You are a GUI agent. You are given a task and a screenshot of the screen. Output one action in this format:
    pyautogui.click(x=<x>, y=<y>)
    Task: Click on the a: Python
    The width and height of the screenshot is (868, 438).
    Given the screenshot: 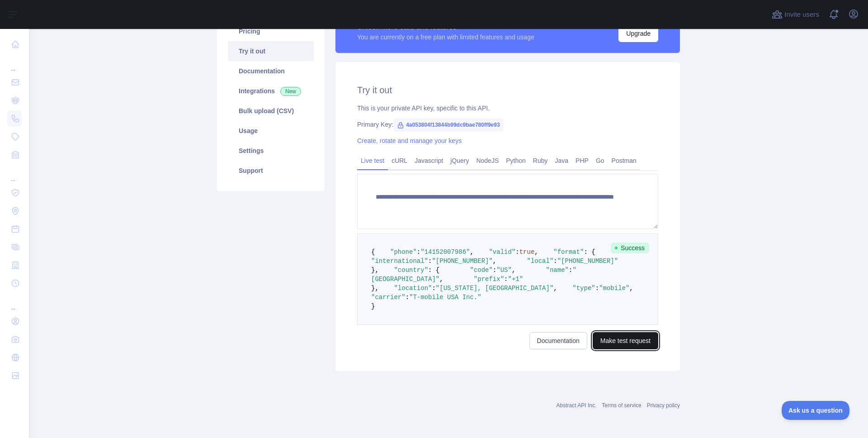 What is the action you would take?
    pyautogui.click(x=516, y=160)
    